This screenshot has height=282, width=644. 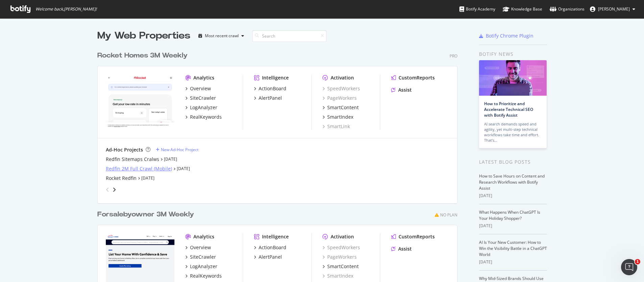 I want to click on a: Forsalebyowner 3M Weekly, so click(x=147, y=215).